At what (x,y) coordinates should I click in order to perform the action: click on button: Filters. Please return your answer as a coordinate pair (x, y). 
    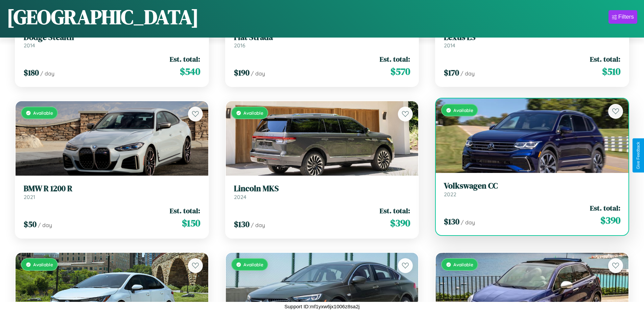
    Looking at the image, I should click on (623, 17).